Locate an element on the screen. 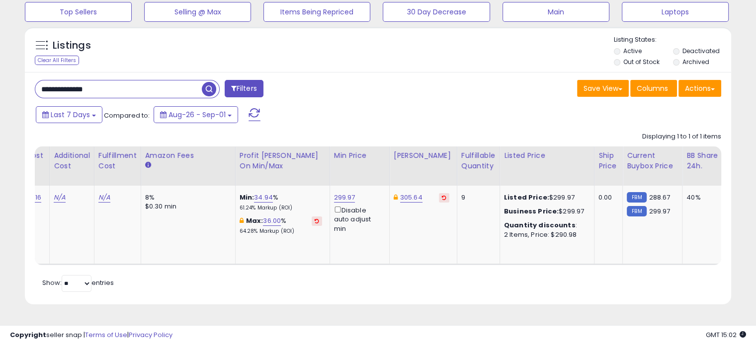 Image resolution: width=756 pixels, height=345 pixels. div: 0.00 is located at coordinates (606, 198).